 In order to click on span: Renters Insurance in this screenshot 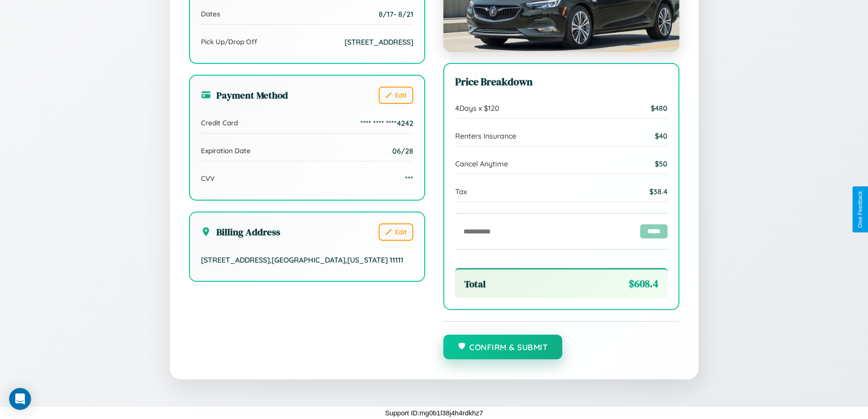, I will do `click(486, 136)`.